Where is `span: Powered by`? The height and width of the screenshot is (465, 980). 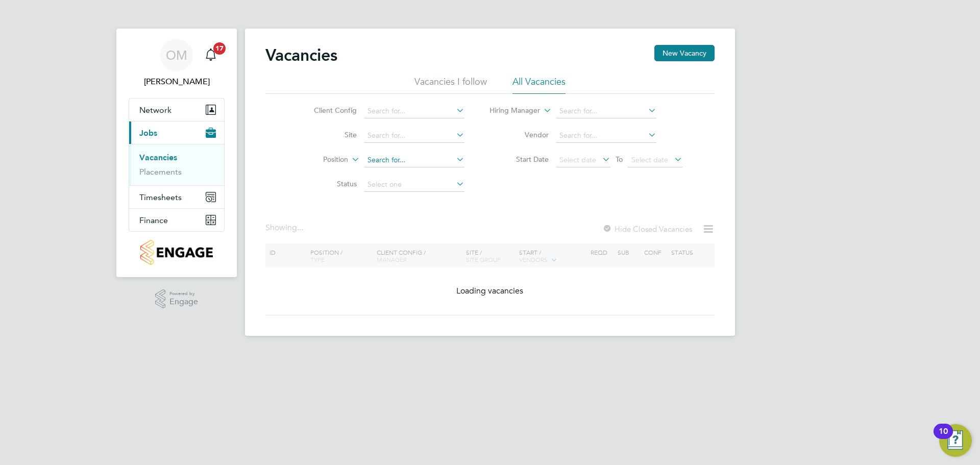 span: Powered by is located at coordinates (184, 294).